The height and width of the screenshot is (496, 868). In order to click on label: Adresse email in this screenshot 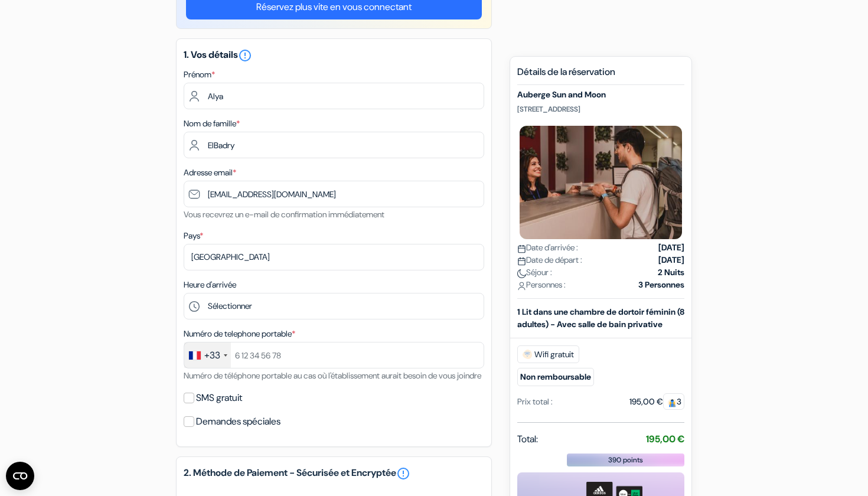, I will do `click(210, 172)`.